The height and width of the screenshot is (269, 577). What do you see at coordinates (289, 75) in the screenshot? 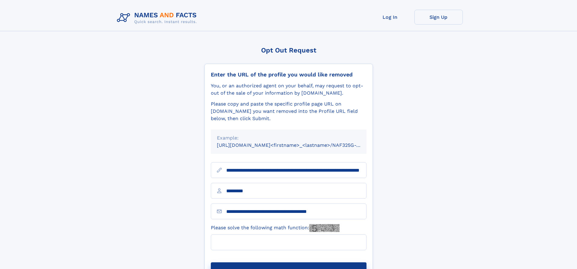
I see `div: Enter the URL of the profile you would like removed` at bounding box center [289, 75].